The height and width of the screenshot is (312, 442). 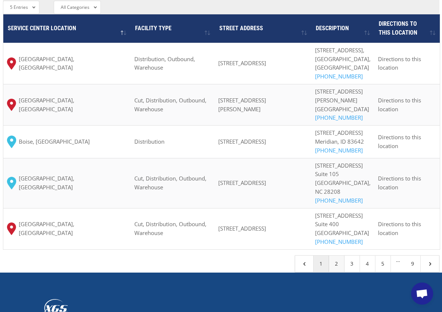 I want to click on span: Description, so click(x=333, y=28).